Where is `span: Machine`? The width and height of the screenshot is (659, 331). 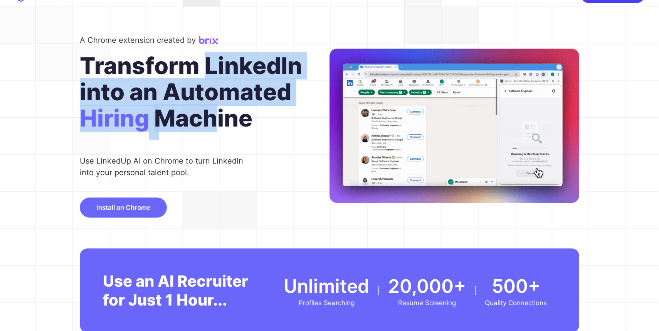 span: Machine is located at coordinates (203, 122).